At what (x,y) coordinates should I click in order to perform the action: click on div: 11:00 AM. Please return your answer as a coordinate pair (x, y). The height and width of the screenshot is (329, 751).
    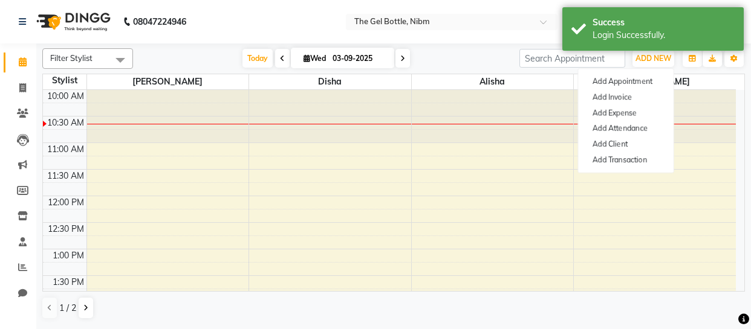
    Looking at the image, I should click on (65, 149).